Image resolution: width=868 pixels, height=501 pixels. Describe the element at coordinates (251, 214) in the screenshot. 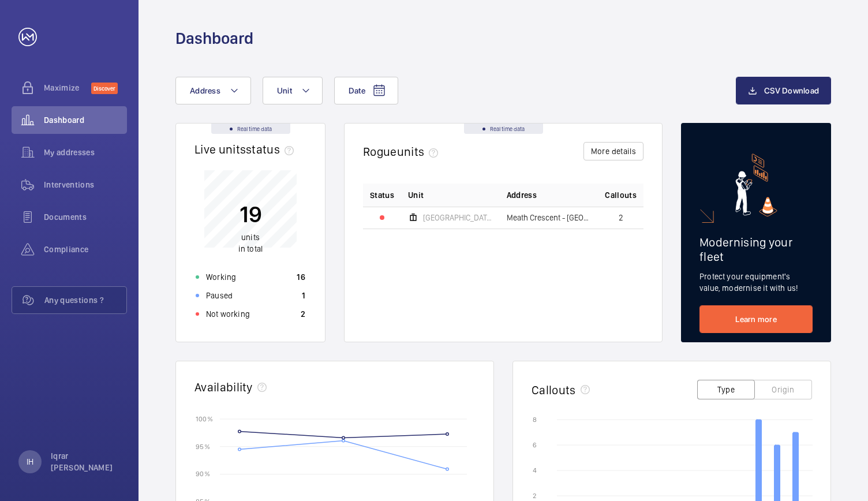

I see `p: 19` at that location.